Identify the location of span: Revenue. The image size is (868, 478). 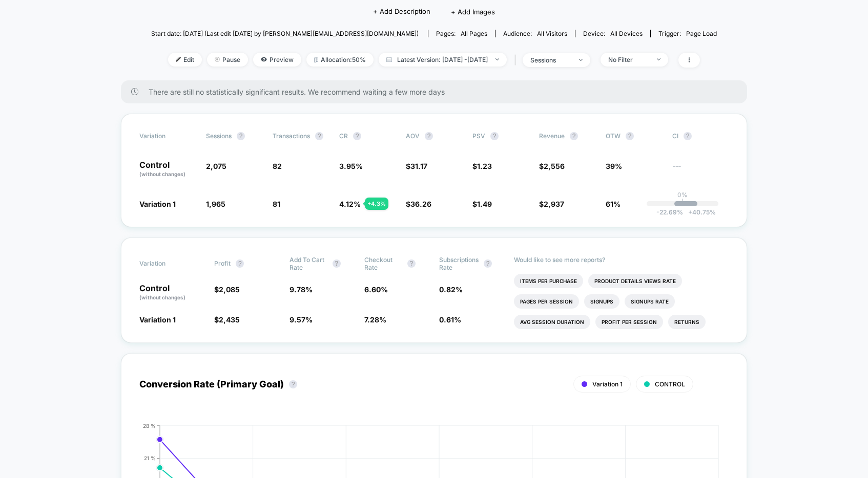
(552, 135).